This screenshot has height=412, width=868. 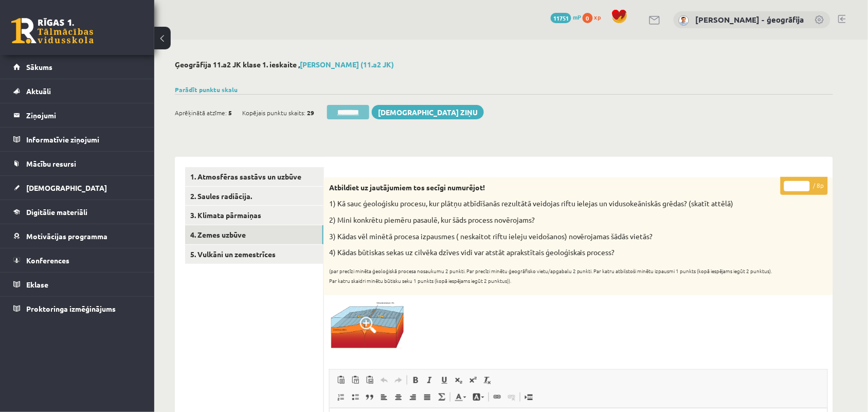 What do you see at coordinates (587, 18) in the screenshot?
I see `span: 0` at bounding box center [587, 18].